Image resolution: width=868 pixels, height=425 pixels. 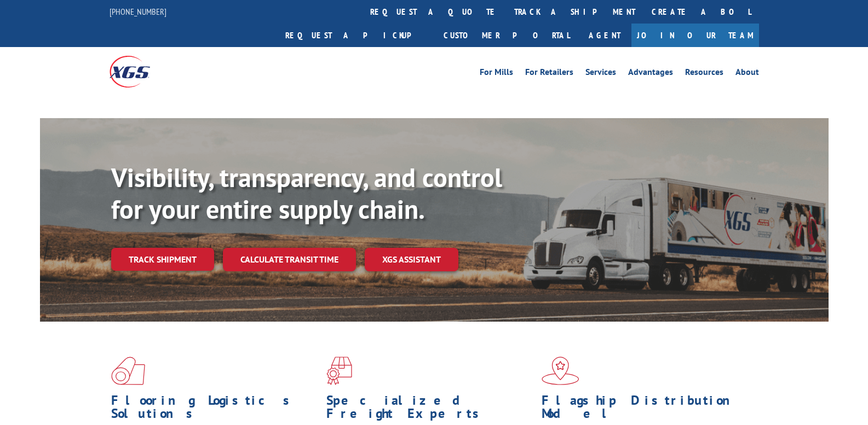 What do you see at coordinates (163, 259) in the screenshot?
I see `a: Track shipment` at bounding box center [163, 259].